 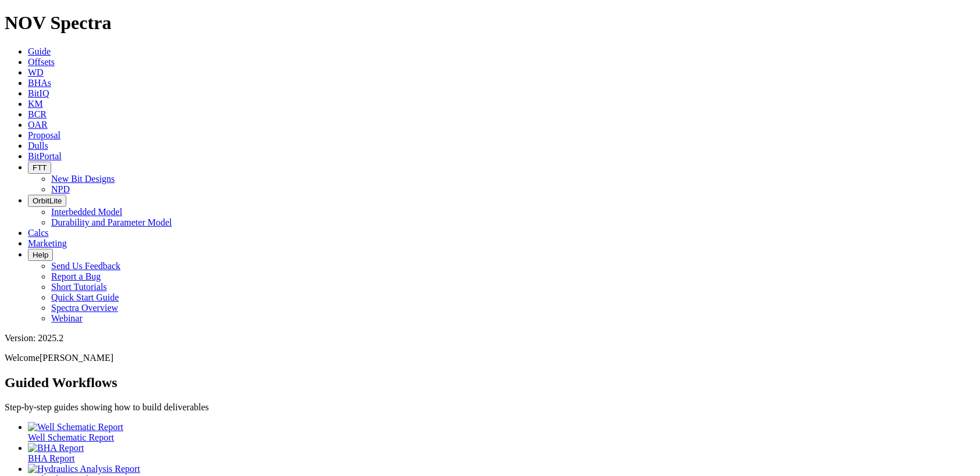 What do you see at coordinates (40, 255) in the screenshot?
I see `span: Help` at bounding box center [40, 255].